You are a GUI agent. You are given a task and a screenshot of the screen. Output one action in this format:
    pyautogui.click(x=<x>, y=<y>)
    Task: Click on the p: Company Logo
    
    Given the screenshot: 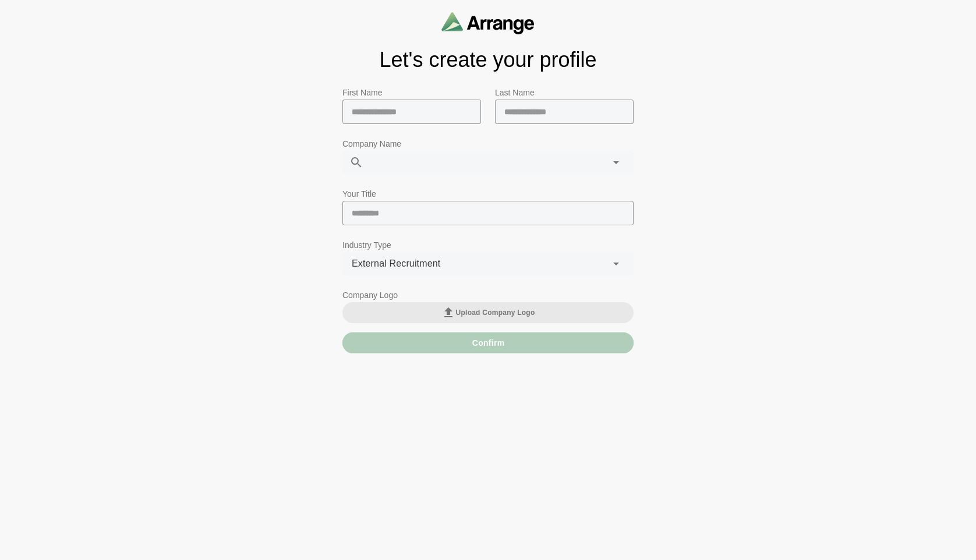 What is the action you would take?
    pyautogui.click(x=488, y=295)
    